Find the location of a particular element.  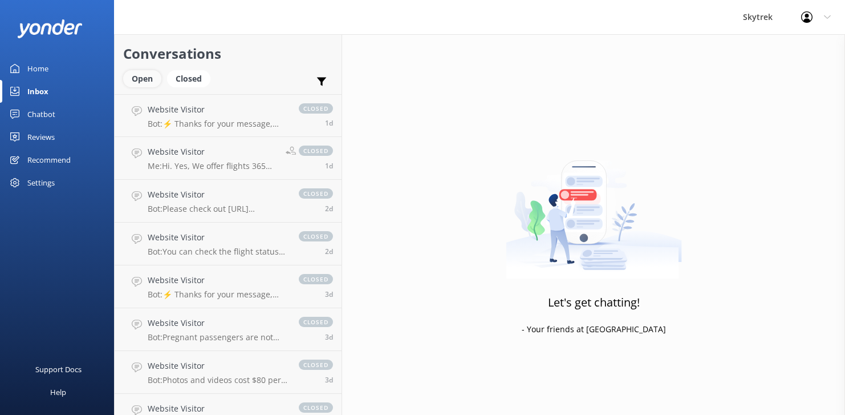

p: Bot: You can check the flight status at the top right corner of our website to see if flights are... is located at coordinates (217, 252).